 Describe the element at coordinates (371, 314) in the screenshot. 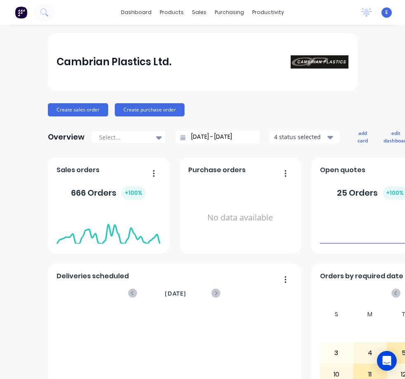

I see `div: M` at that location.